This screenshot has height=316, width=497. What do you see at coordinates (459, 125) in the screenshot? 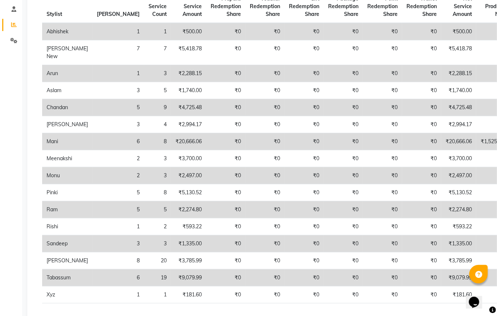
I see `td: ₹2,994.17` at bounding box center [459, 125].